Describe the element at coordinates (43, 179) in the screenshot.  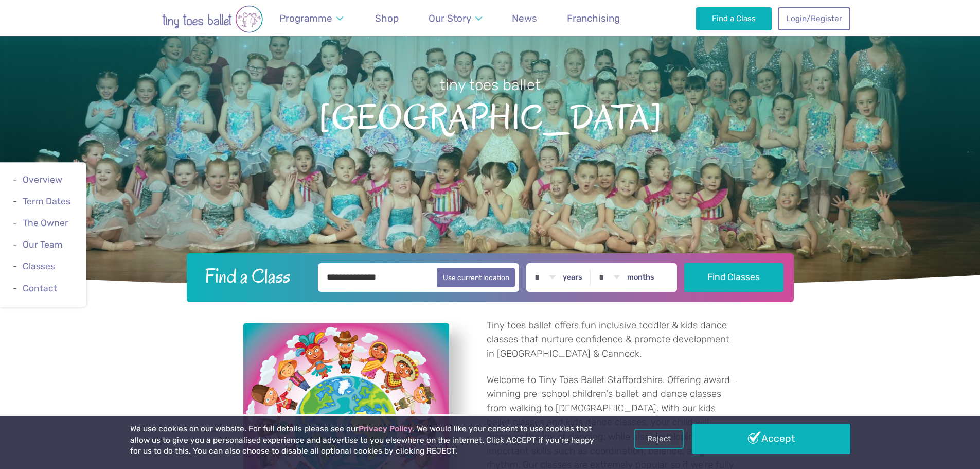
I see `a: Overview` at that location.